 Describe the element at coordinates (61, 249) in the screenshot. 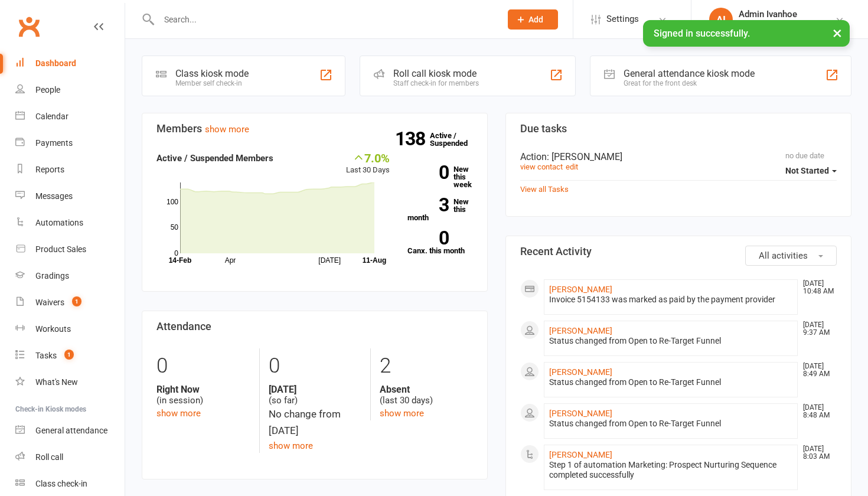

I see `div: Product Sales` at that location.